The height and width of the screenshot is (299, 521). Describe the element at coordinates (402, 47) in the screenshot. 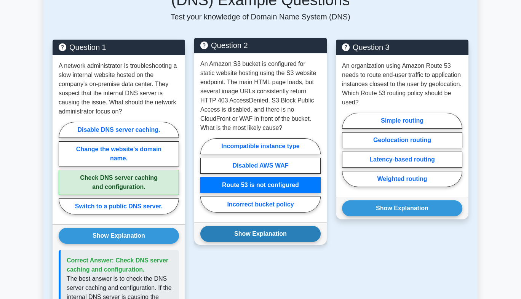

I see `h5: Question 3` at that location.